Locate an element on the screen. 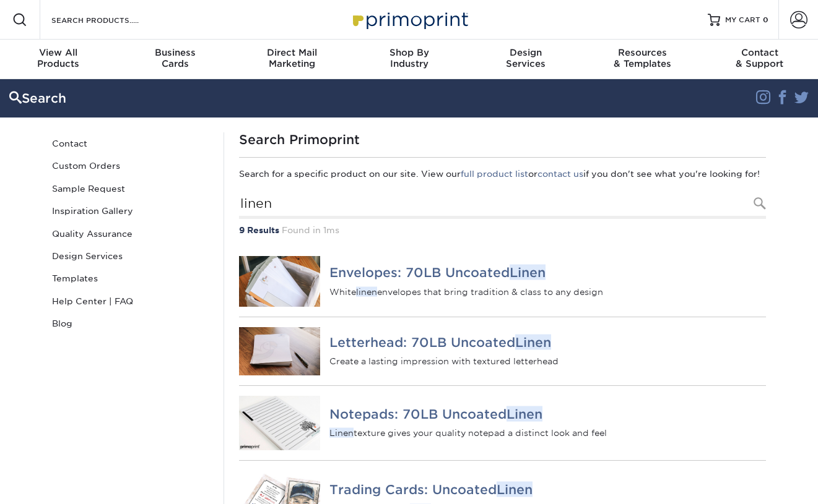 This screenshot has width=818, height=504. h4: Envelopes: 70LB Uncoated is located at coordinates (547, 273).